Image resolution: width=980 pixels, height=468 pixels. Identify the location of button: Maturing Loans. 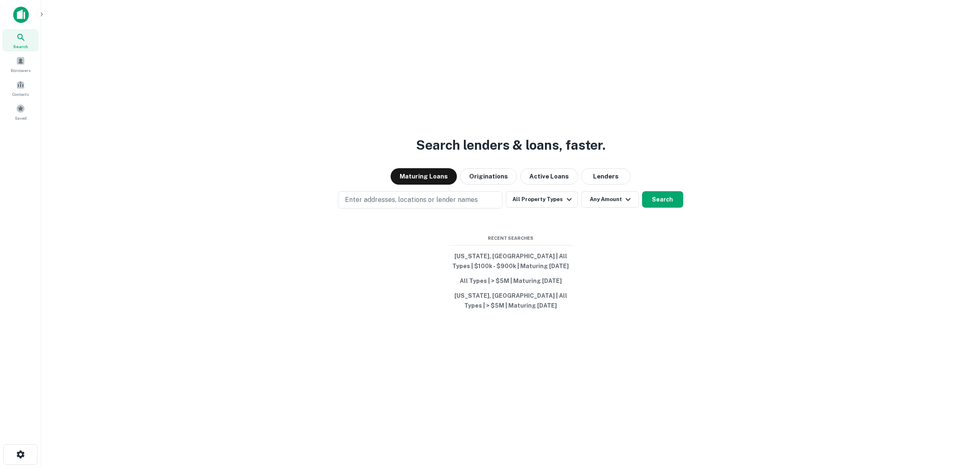
(423, 176).